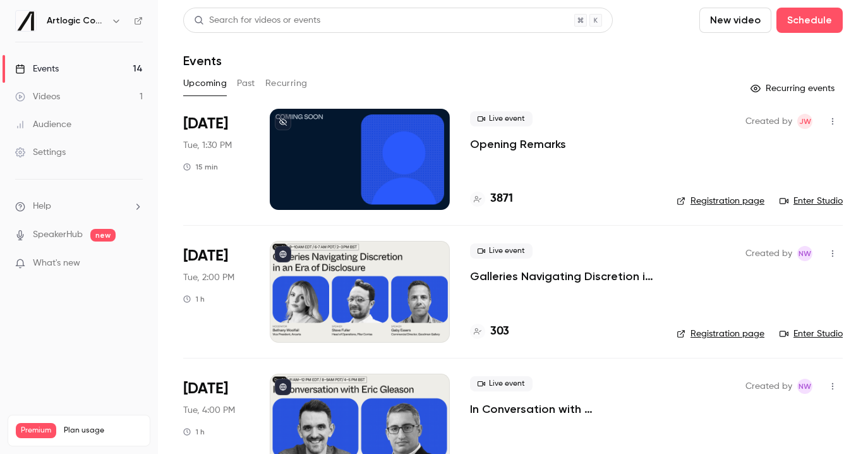  Describe the element at coordinates (805, 122) in the screenshot. I see `span: Jack Walden` at that location.